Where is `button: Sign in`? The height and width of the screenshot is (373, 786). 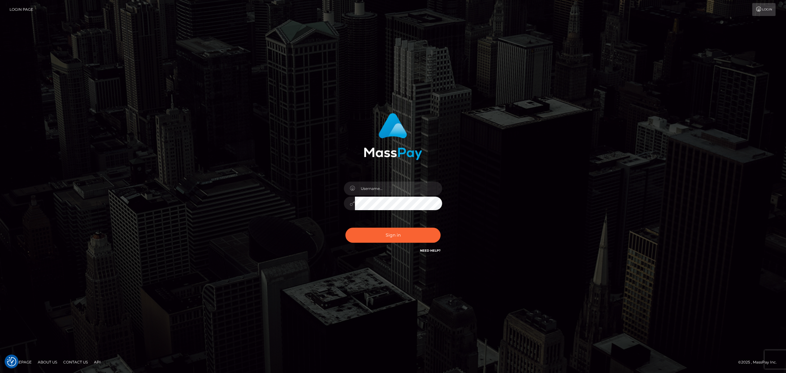
button: Sign in is located at coordinates (393, 235).